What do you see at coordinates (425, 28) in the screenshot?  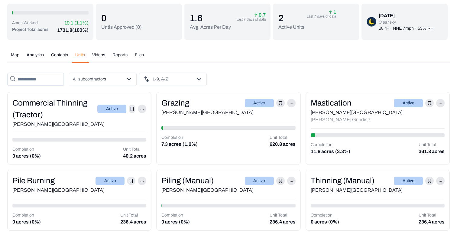 I see `p: 53% RH` at bounding box center [425, 28].